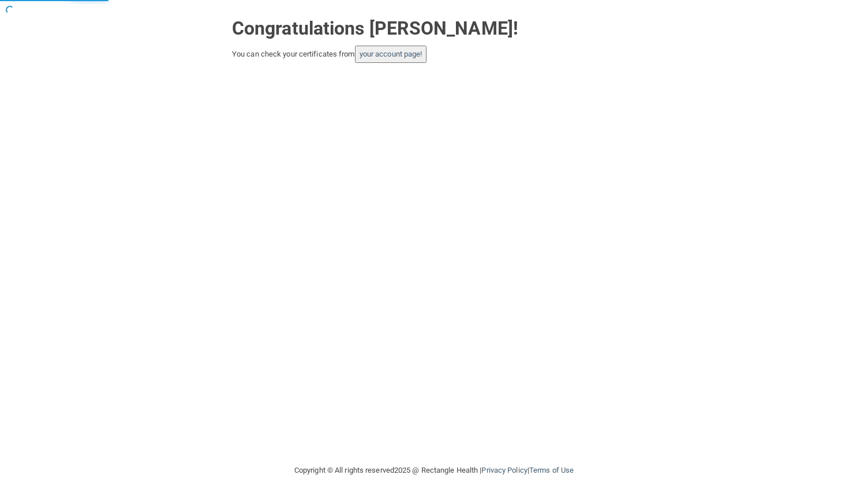 This screenshot has width=868, height=501. What do you see at coordinates (504, 470) in the screenshot?
I see `a: Privacy Policy` at bounding box center [504, 470].